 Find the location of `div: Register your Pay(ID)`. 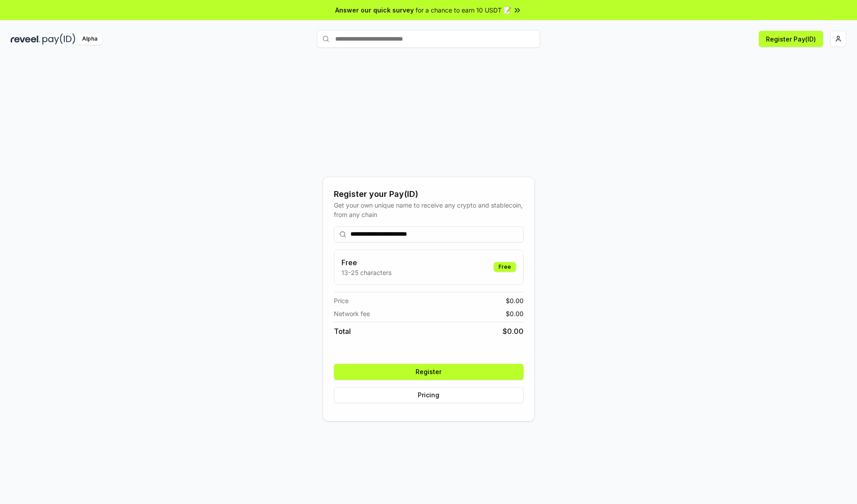

div: Register your Pay(ID) is located at coordinates (429, 194).